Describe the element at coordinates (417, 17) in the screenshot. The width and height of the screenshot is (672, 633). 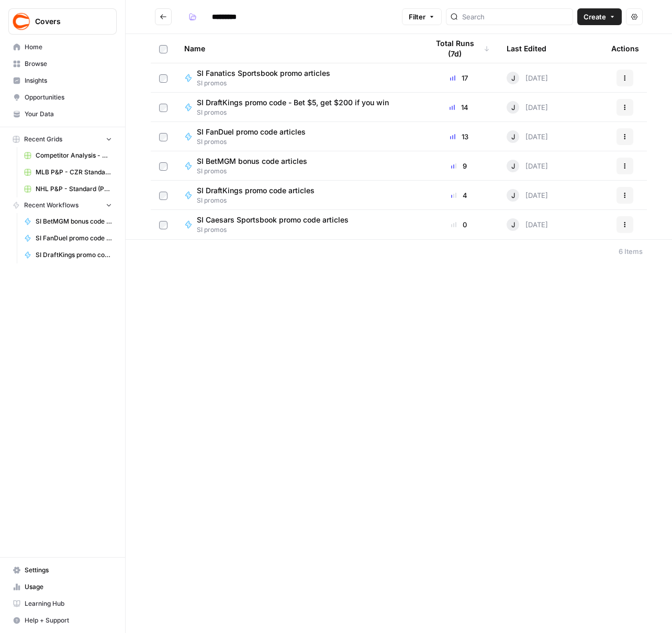
I see `span: Filter` at that location.